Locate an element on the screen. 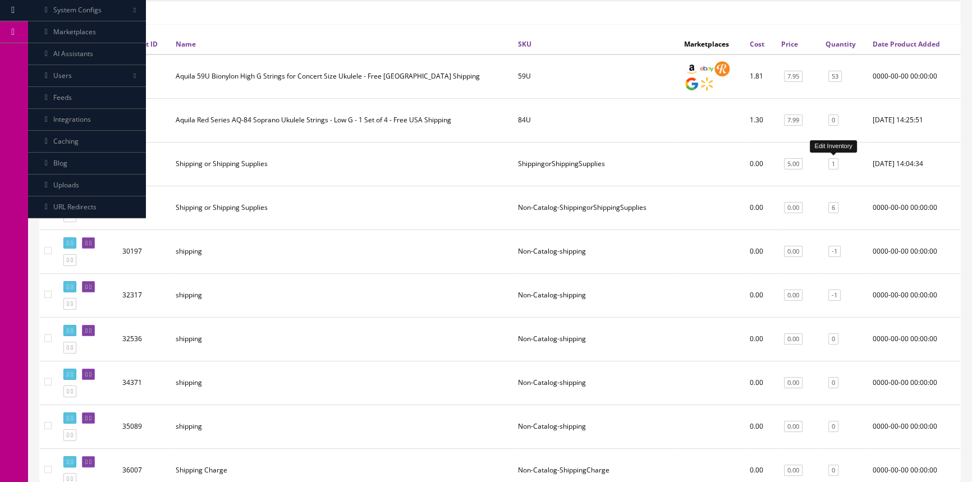 Image resolution: width=972 pixels, height=482 pixels. a: Price is located at coordinates (789, 44).